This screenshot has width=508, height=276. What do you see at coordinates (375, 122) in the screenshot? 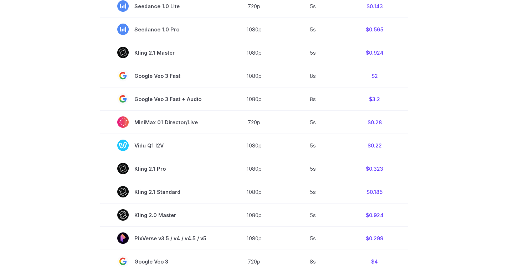
I see `td: $0.28` at bounding box center [375, 122].